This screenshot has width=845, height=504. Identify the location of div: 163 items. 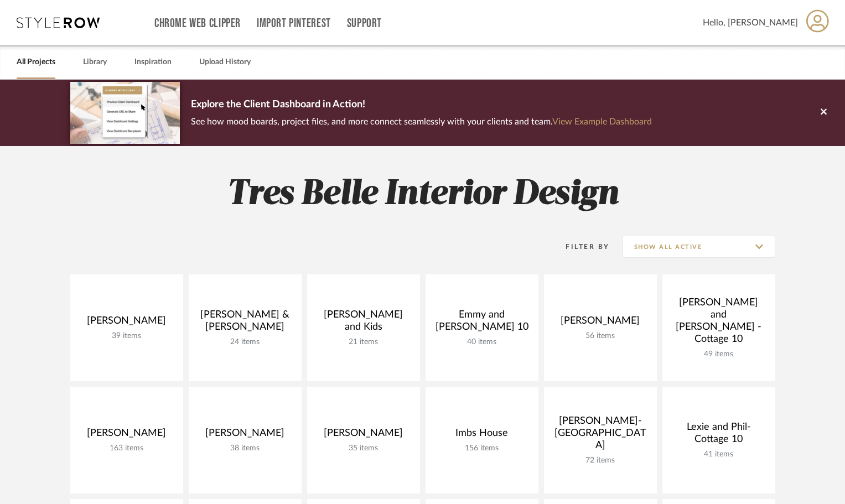
(127, 448).